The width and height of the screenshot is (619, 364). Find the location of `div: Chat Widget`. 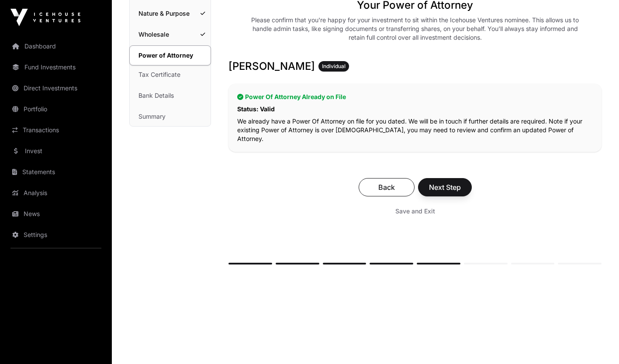

div: Chat Widget is located at coordinates (597, 343).